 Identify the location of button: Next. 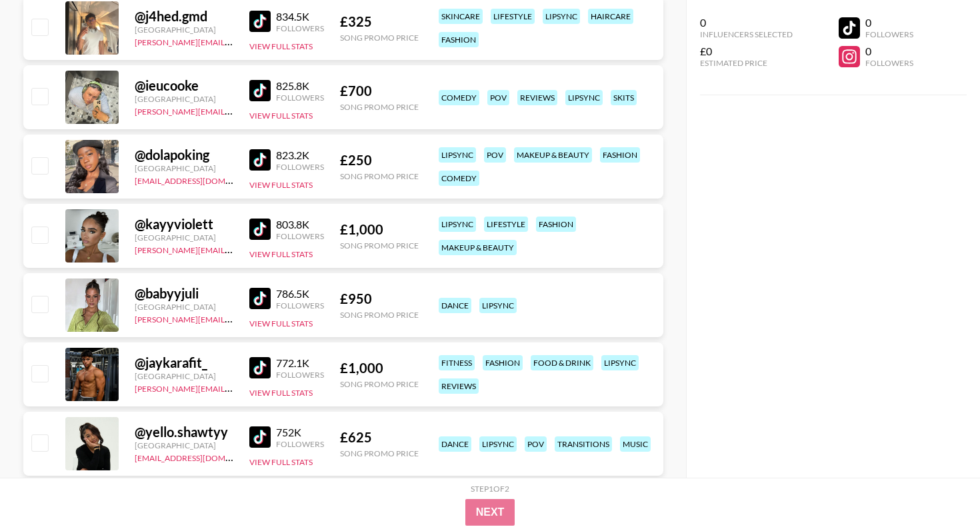
(490, 513).